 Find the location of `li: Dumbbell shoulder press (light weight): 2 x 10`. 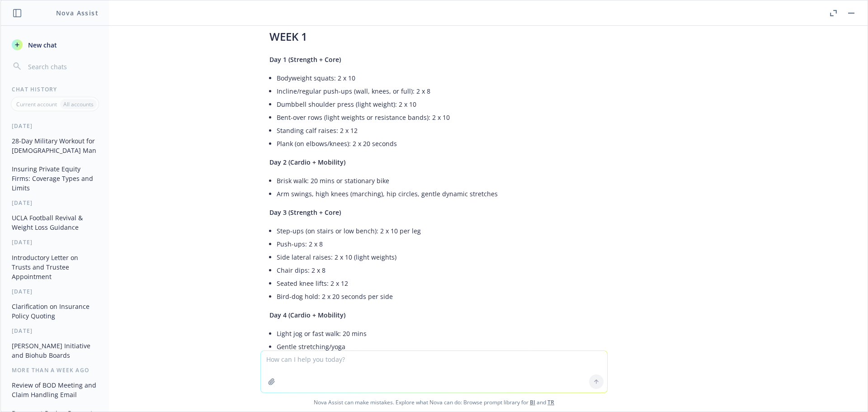

li: Dumbbell shoulder press (light weight): 2 x 10 is located at coordinates (437, 104).